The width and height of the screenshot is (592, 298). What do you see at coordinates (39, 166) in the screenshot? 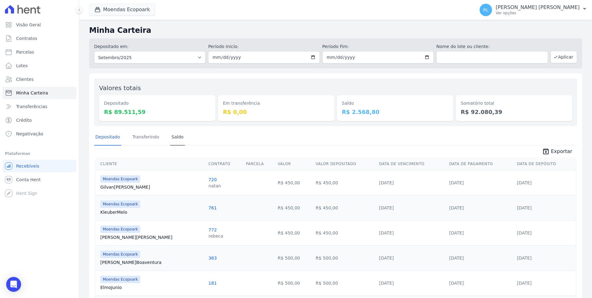
I see `a: Recebíveis` at bounding box center [39, 166].